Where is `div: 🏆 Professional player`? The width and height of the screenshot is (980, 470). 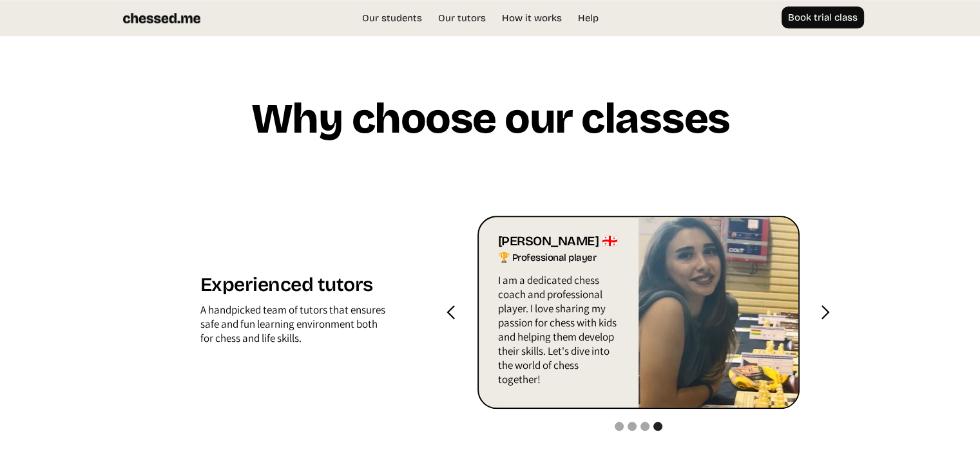
div: 🏆 Professional player is located at coordinates (560, 258).